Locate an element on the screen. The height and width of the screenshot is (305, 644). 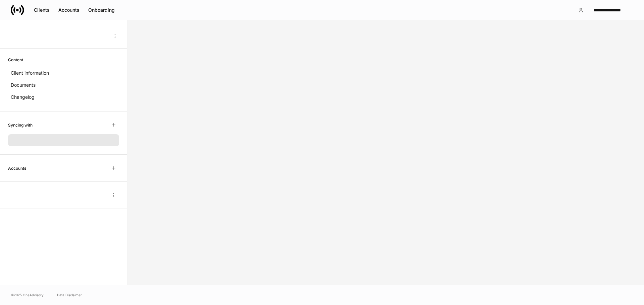
button: Clients is located at coordinates (42, 10).